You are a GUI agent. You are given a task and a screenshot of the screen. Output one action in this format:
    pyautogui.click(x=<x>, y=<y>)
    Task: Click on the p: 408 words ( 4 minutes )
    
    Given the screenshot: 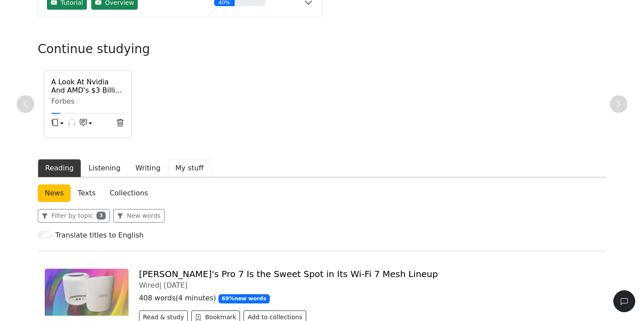 What is the action you would take?
    pyautogui.click(x=370, y=298)
    